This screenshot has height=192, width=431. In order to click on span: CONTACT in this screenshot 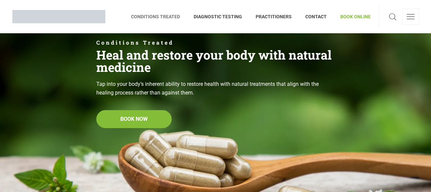, I will do `click(316, 17)`.